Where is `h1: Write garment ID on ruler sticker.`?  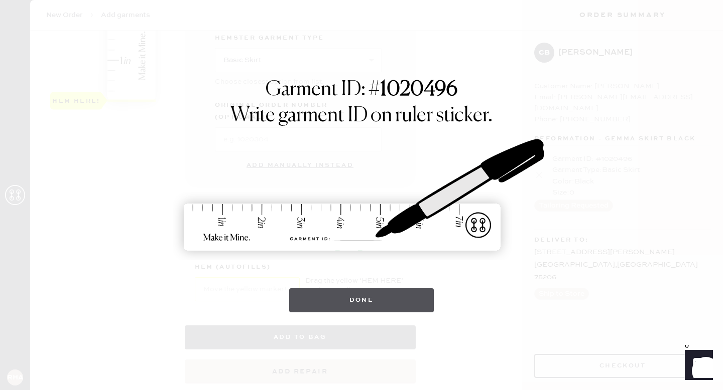 h1: Write garment ID on ruler sticker. is located at coordinates (361, 116).